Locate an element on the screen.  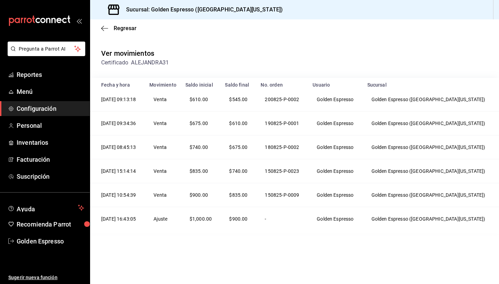
div: Usuario is located at coordinates (336, 85).